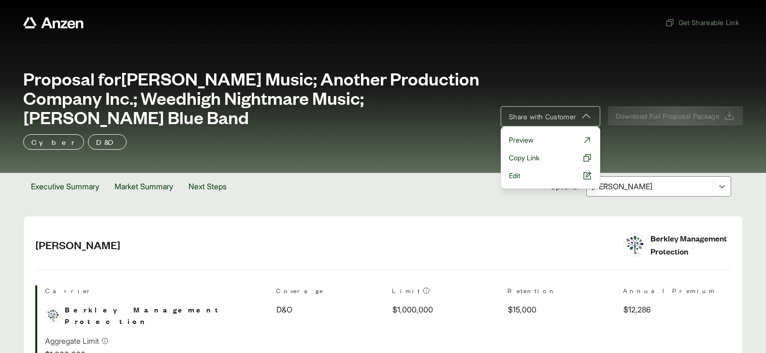  I want to click on div: Berkley Management Protection, so click(690, 245).